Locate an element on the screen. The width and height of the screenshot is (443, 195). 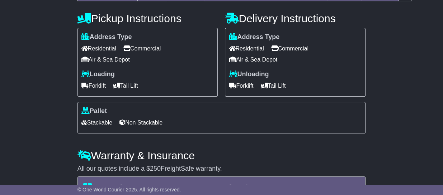
span: 6.83 is located at coordinates (260, 189).